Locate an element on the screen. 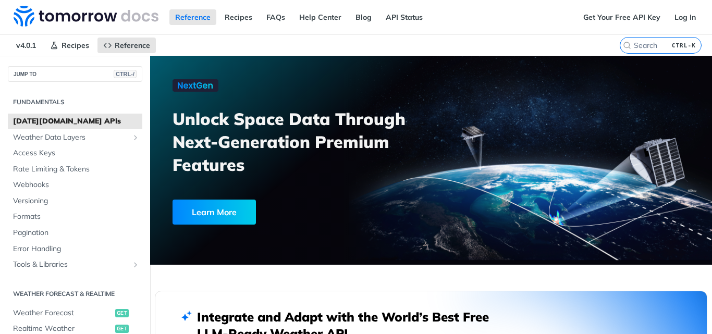  a: Versioning is located at coordinates (75, 201).